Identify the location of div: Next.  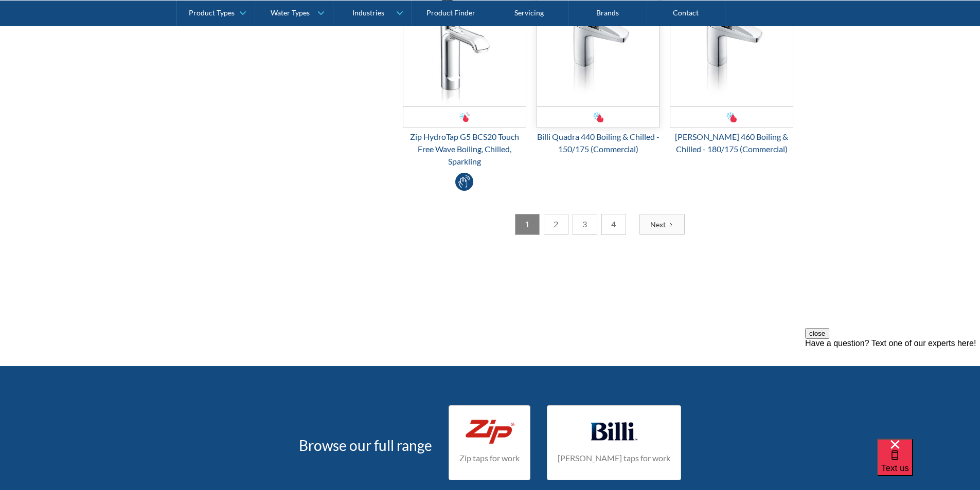
(658, 224).